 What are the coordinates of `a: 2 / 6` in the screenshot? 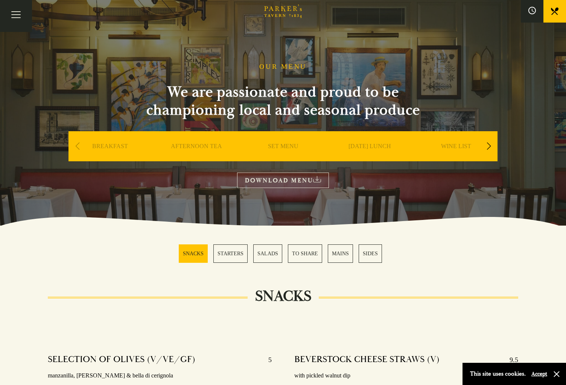 It's located at (230, 254).